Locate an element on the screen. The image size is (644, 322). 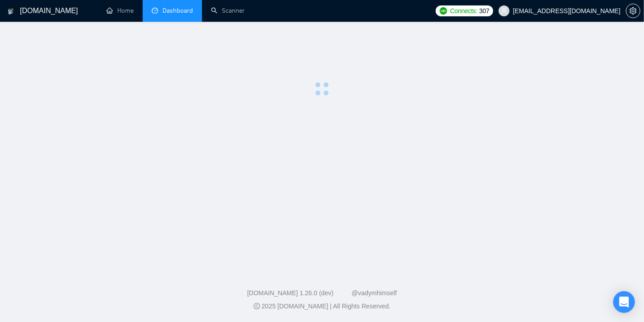
span: setting is located at coordinates (633, 11).